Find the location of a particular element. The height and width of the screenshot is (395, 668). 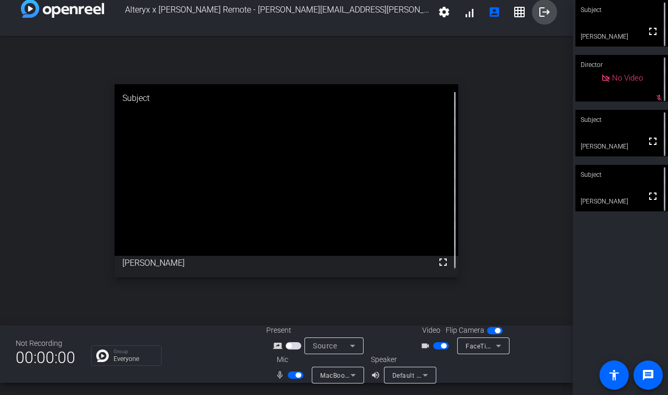

mat-icon: message is located at coordinates (648, 375).